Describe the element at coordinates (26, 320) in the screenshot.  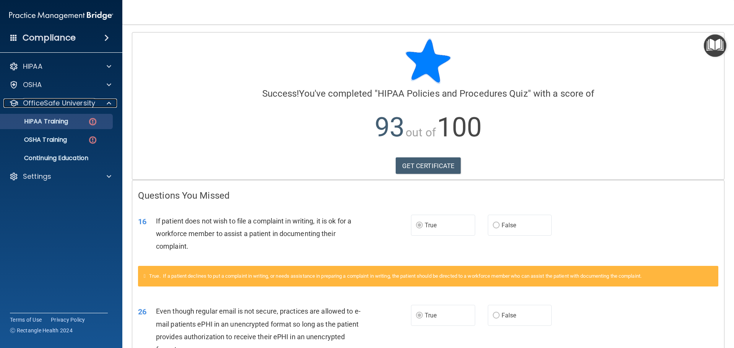
I see `a: Terms of Use` at that location.